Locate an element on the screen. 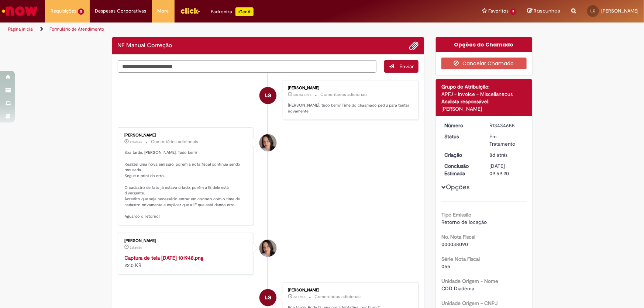 This screenshot has height=308, width=644. dt: Criação is located at coordinates (462, 155).